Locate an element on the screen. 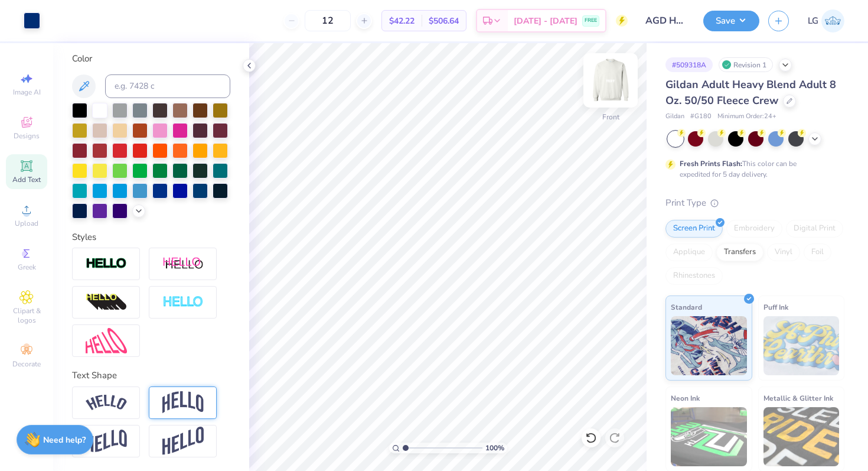 The width and height of the screenshot is (868, 471). span: Gildan is located at coordinates (675, 116).